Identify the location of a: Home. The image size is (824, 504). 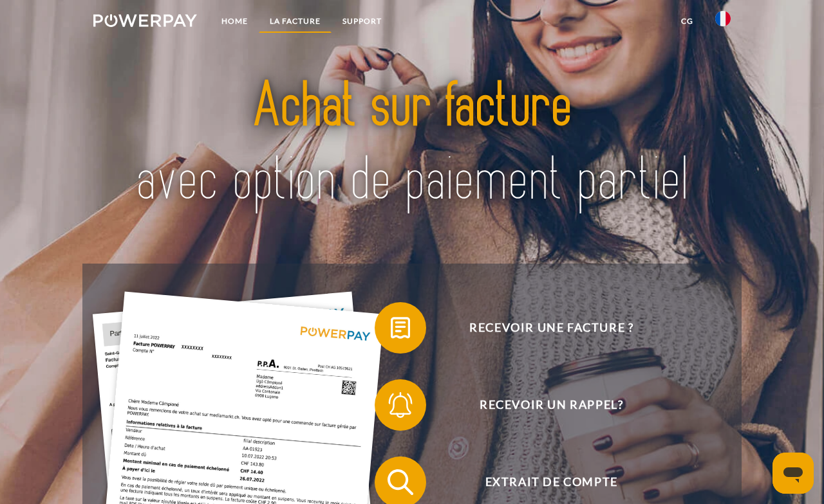
(234, 21).